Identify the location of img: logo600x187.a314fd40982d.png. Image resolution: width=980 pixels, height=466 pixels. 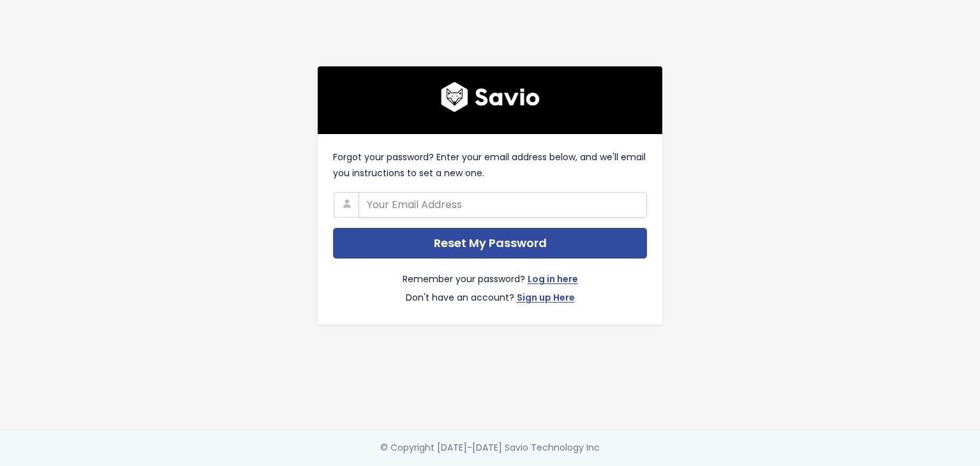
(490, 97).